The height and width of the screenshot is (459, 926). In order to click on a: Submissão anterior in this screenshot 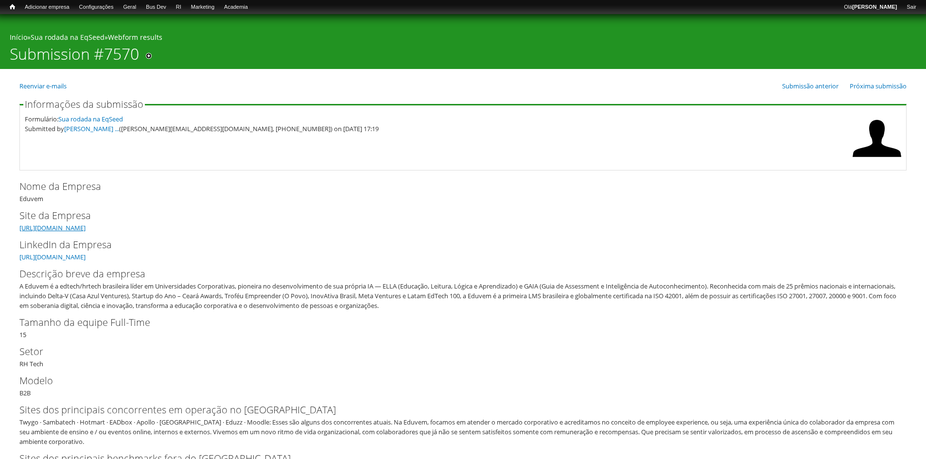, I will do `click(810, 86)`.